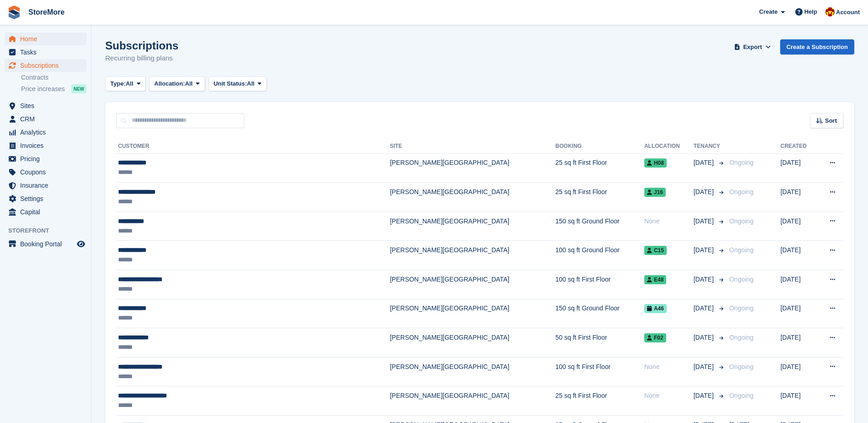 Image resolution: width=868 pixels, height=423 pixels. Describe the element at coordinates (47, 119) in the screenshot. I see `span: CRM` at that location.